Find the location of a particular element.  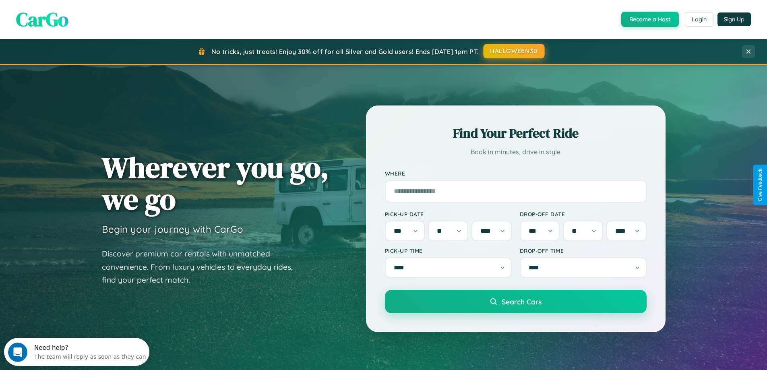

label: Where is located at coordinates (515, 173).